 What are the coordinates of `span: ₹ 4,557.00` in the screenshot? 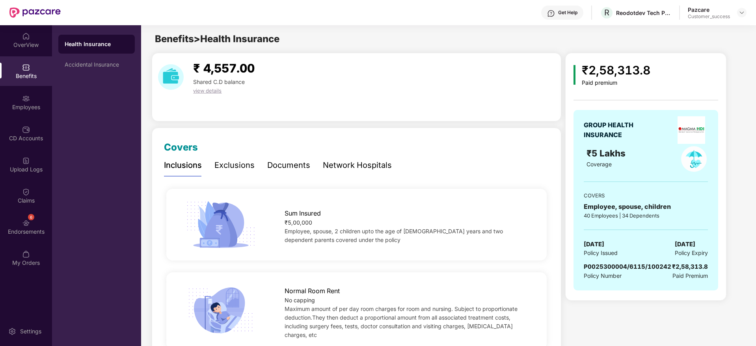 It's located at (224, 68).